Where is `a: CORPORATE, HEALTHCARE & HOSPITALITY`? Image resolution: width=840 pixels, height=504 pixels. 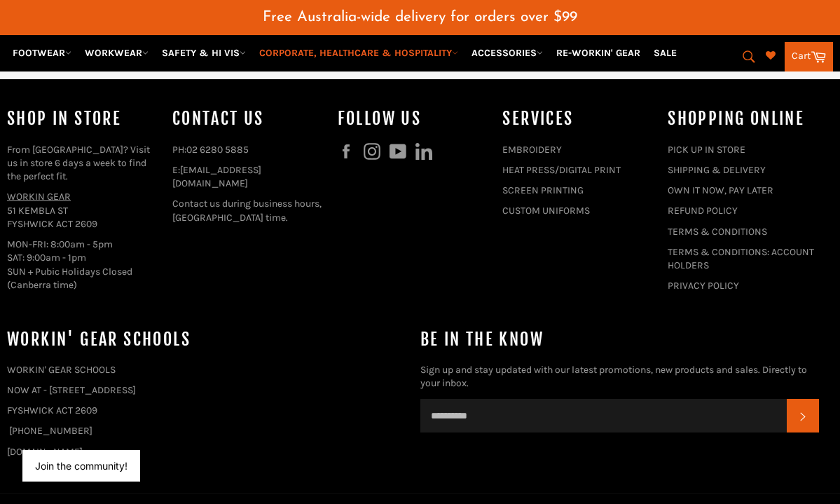 a: CORPORATE, HEALTHCARE & HOSPITALITY is located at coordinates (359, 52).